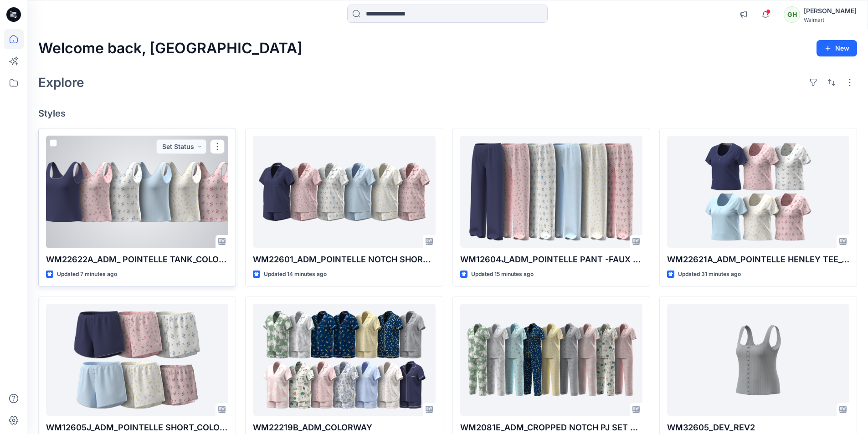 The image size is (868, 434). What do you see at coordinates (61, 83) in the screenshot?
I see `h2: Explore` at bounding box center [61, 83].